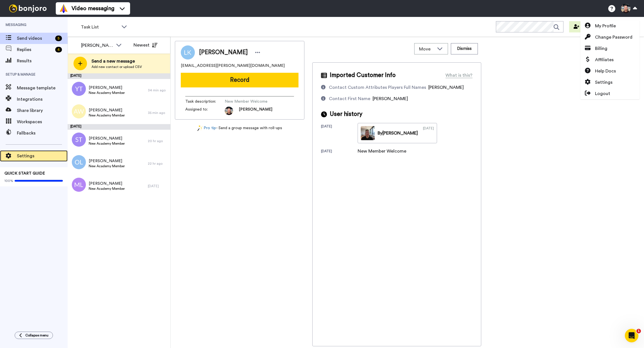 Image resolution: width=644 pixels, height=348 pixels. Describe the element at coordinates (79, 185) in the screenshot. I see `img: ml.png` at that location.